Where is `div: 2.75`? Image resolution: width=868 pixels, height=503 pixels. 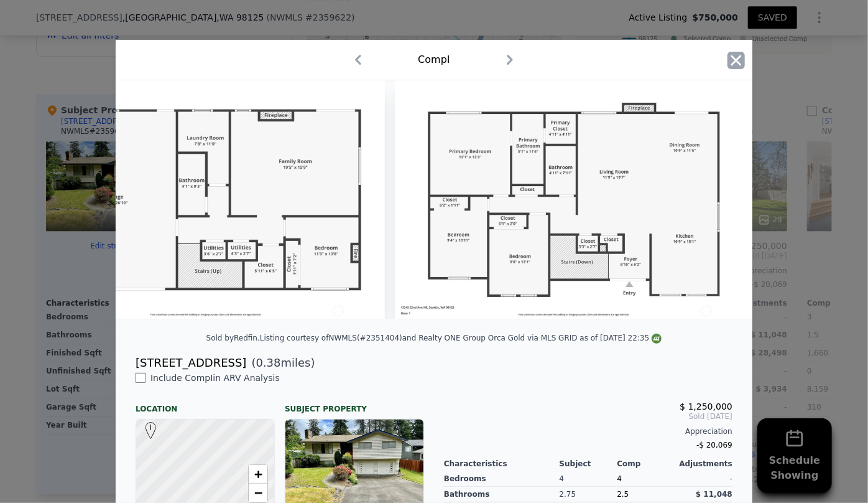
div: 2.75 is located at coordinates (588, 494).